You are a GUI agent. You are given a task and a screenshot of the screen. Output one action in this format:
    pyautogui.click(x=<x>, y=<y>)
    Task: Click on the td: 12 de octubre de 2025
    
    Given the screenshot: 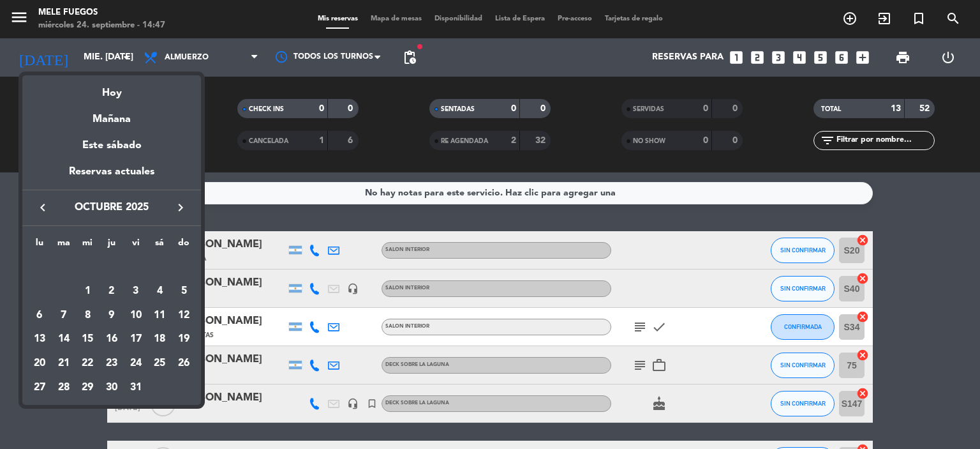 What is the action you would take?
    pyautogui.click(x=184, y=315)
    